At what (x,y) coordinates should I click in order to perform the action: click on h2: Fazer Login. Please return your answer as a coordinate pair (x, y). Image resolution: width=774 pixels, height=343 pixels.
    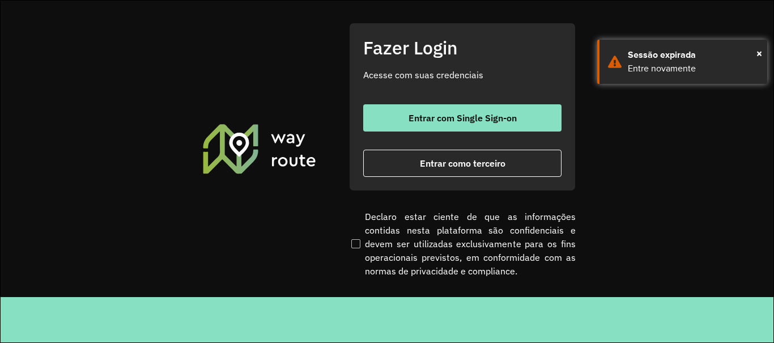
    Looking at the image, I should click on (462, 48).